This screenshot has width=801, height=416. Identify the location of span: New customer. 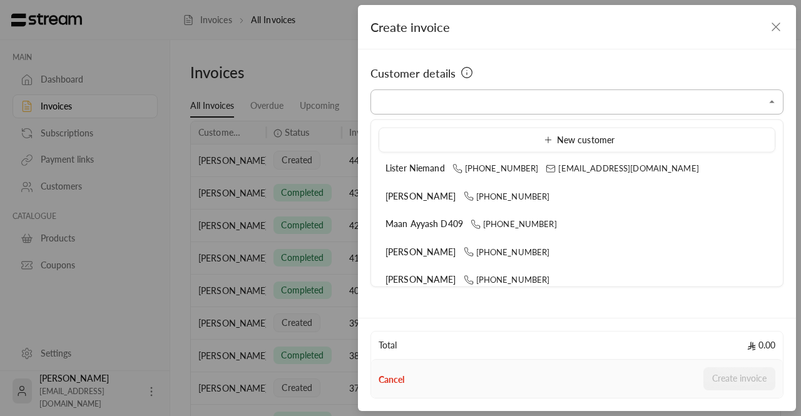
(577, 139).